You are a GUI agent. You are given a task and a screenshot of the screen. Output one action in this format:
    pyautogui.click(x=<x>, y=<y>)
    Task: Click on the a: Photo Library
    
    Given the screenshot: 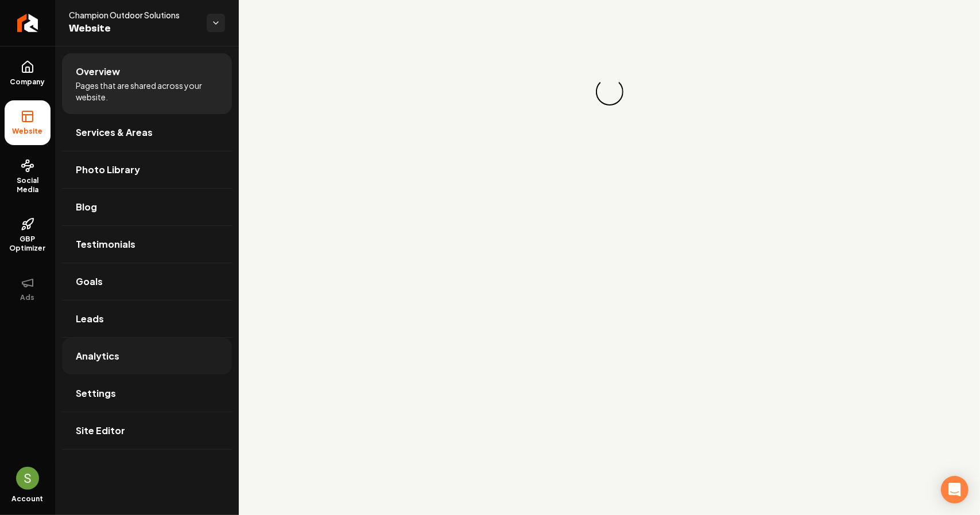 What is the action you would take?
    pyautogui.click(x=147, y=170)
    